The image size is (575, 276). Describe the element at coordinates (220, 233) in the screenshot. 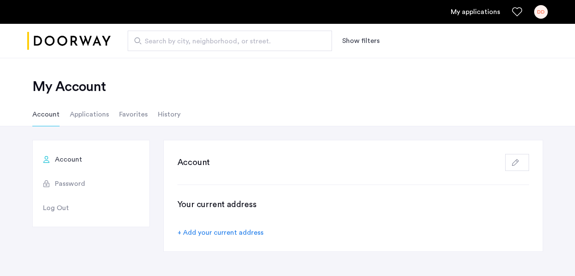

I see `div: + Add your current address` at that location.